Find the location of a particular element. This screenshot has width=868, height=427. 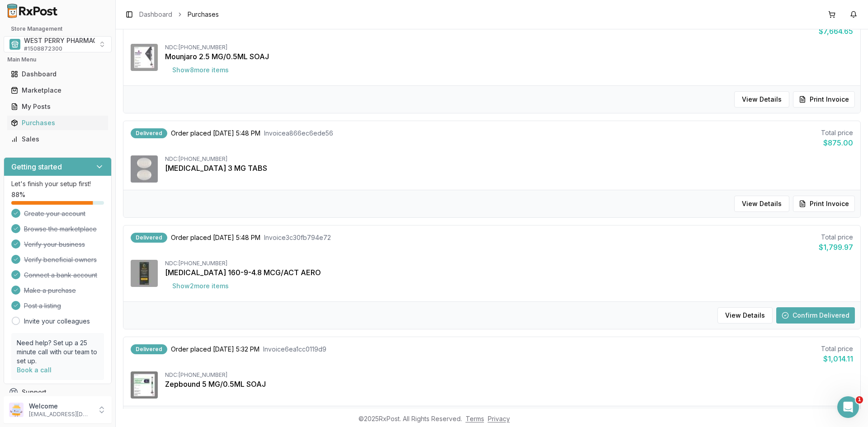

a: Terms is located at coordinates (475, 419).